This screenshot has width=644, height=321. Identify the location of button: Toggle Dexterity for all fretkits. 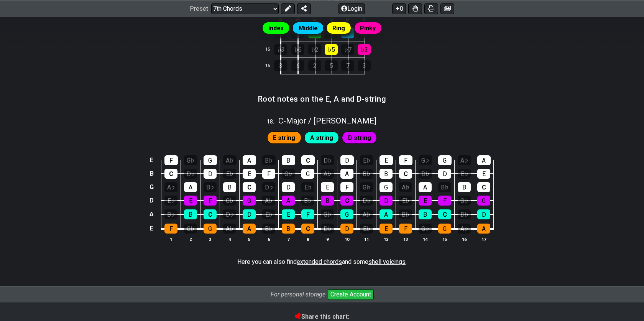
(415, 8).